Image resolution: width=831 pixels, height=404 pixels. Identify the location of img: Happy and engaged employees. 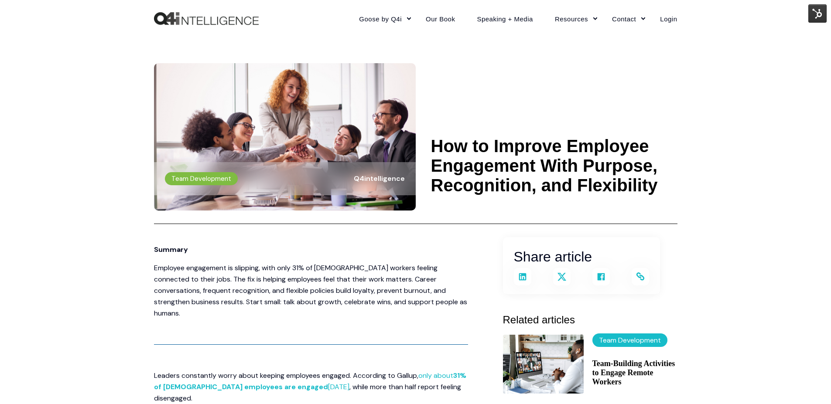
(285, 137).